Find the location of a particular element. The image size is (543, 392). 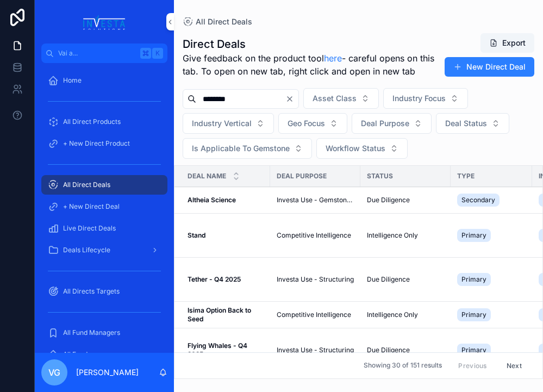

a: All Direct Products is located at coordinates (105, 122).